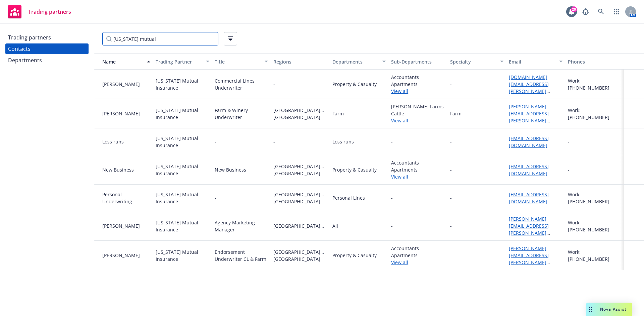 This screenshot has height=316, width=644. What do you see at coordinates (182, 61) in the screenshot?
I see `button: Trading Partner` at bounding box center [182, 61].